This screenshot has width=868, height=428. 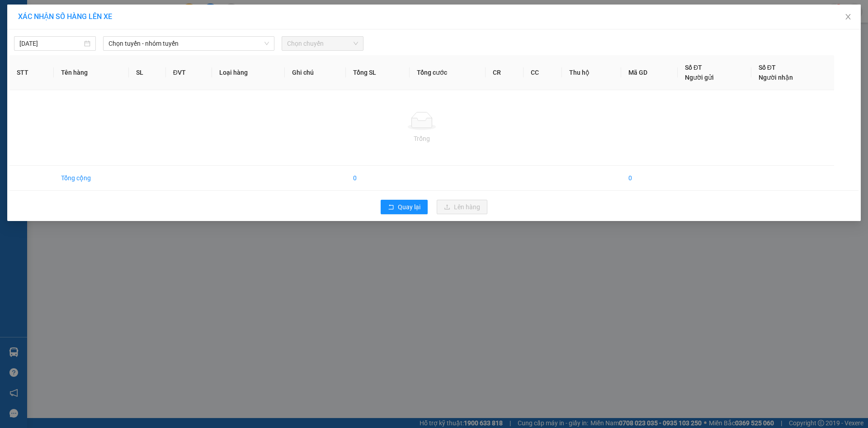 What do you see at coordinates (267, 44) in the screenshot?
I see `span: down` at bounding box center [267, 44].